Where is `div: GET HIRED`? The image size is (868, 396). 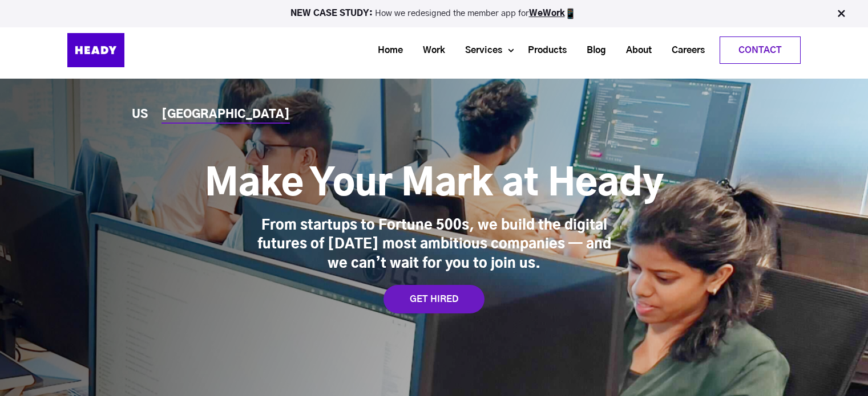 div: GET HIRED is located at coordinates (434, 300).